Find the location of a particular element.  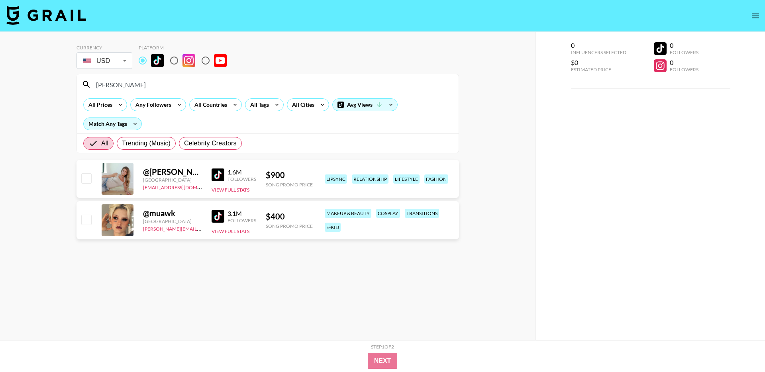

button: open drawer is located at coordinates (755, 16).